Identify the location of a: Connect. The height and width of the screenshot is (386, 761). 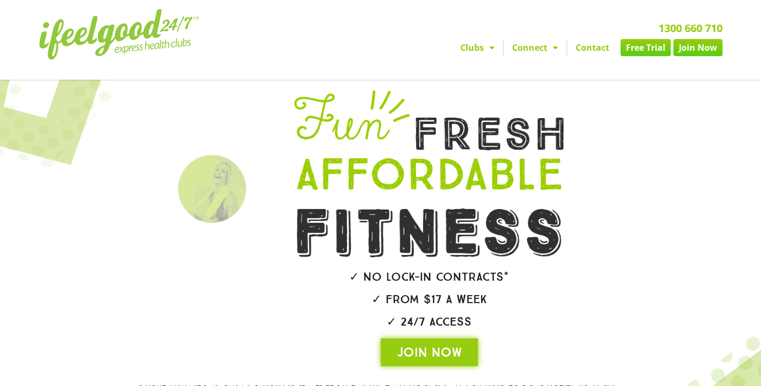
(535, 48).